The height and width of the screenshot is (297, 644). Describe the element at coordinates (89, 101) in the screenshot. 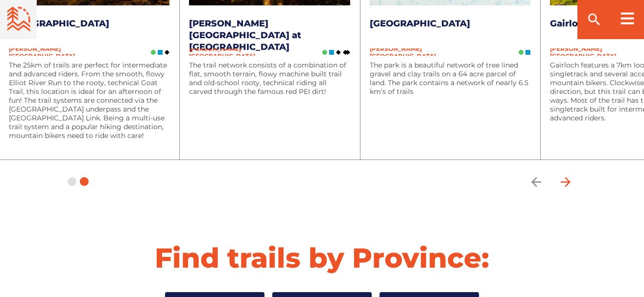

I see `p: The 25km of trails are perfect for intermediate and advanced riders. From the smooth, flowy Ellio...` at that location.